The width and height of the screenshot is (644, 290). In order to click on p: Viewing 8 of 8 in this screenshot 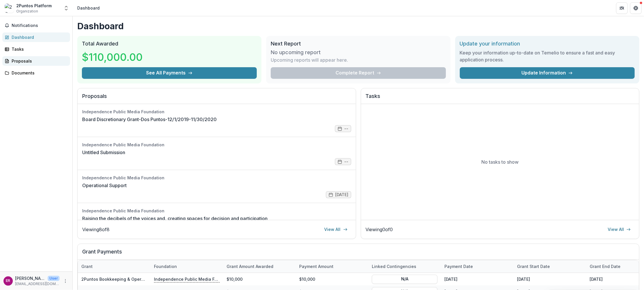, I will do `click(96, 230)`.